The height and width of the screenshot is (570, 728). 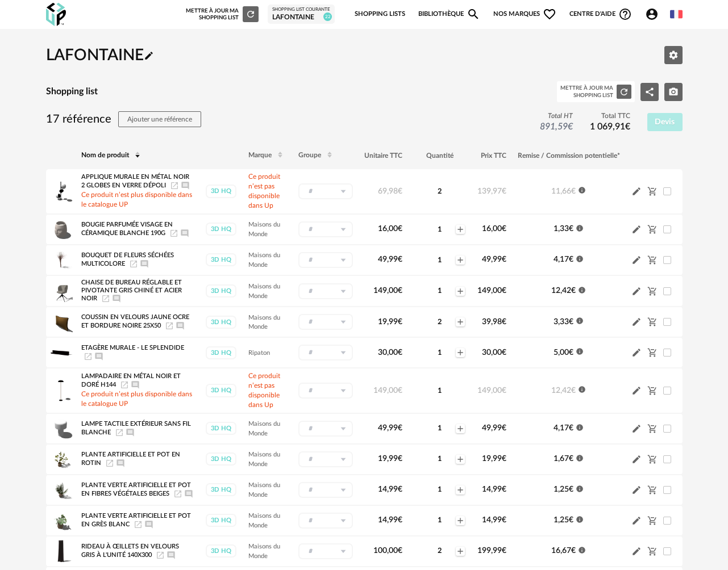 What do you see at coordinates (557, 127) in the screenshot?
I see `span: 891,59` at bounding box center [557, 127].